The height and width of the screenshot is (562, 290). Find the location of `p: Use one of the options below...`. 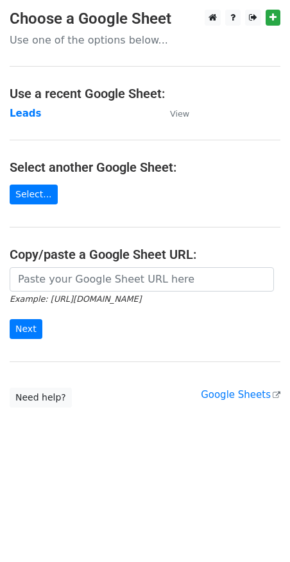

p: Use one of the options below... is located at coordinates (145, 40).